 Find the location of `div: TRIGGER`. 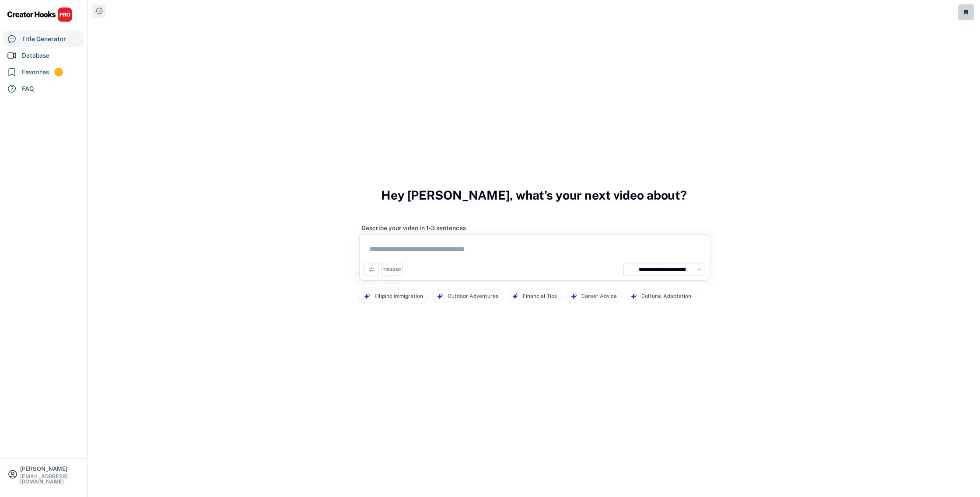

div: TRIGGER is located at coordinates (391, 270).